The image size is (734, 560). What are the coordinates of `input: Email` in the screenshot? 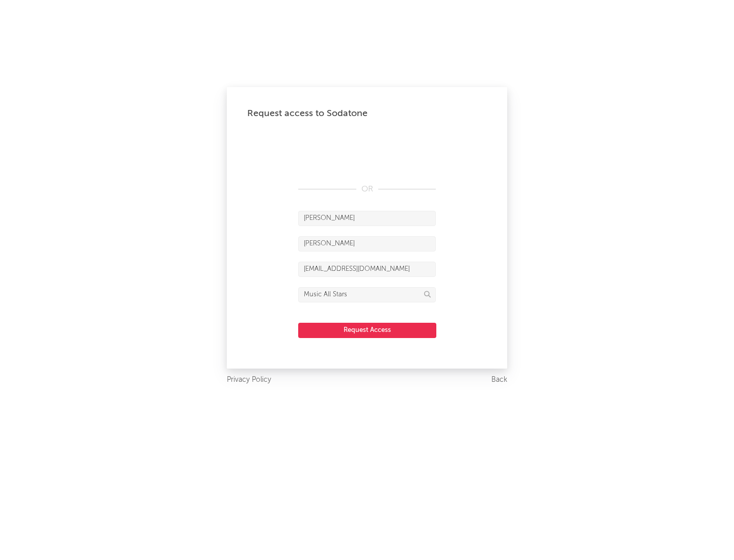 It's located at (367, 269).